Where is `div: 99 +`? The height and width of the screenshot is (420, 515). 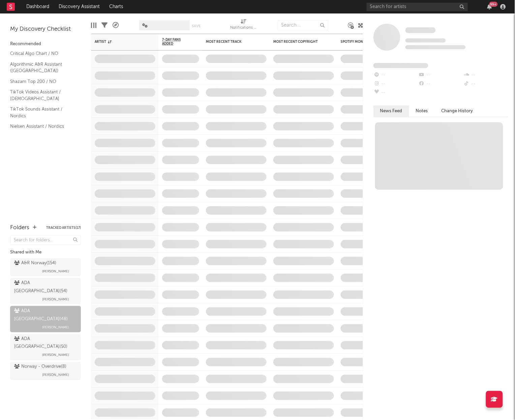
div: 99 + is located at coordinates (494, 4).